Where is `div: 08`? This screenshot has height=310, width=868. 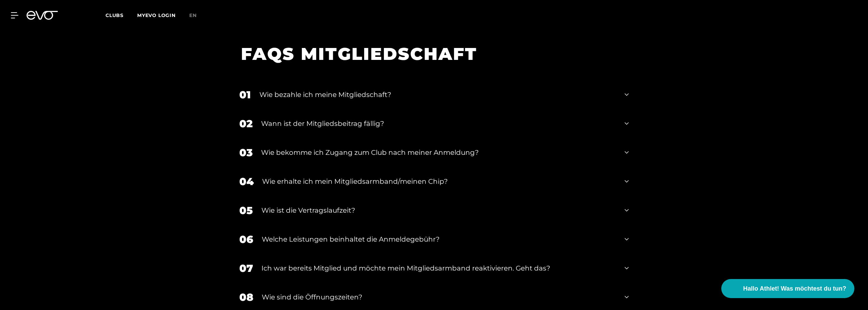 div: 08 is located at coordinates (246, 297).